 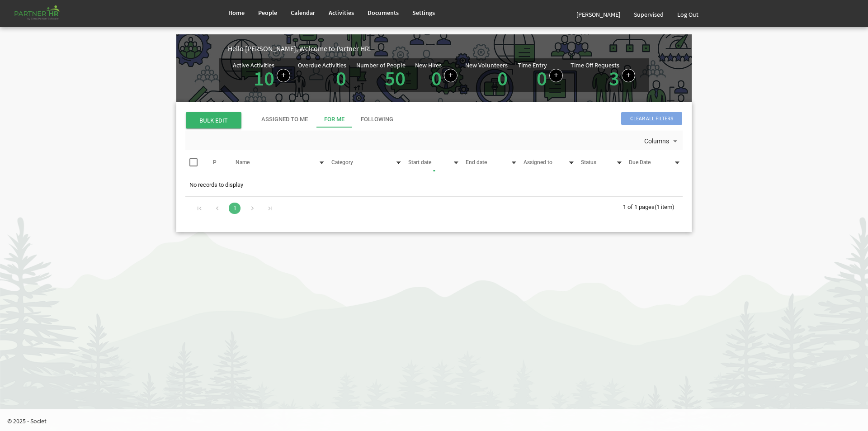 What do you see at coordinates (377, 119) in the screenshot?
I see `div: Following` at bounding box center [377, 119].